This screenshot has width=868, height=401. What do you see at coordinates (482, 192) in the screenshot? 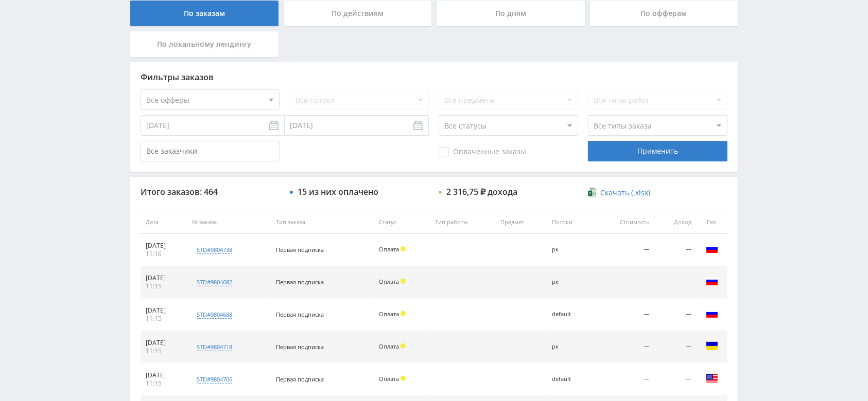
I see `div: 2 316,75 ₽ дохода` at bounding box center [482, 192].